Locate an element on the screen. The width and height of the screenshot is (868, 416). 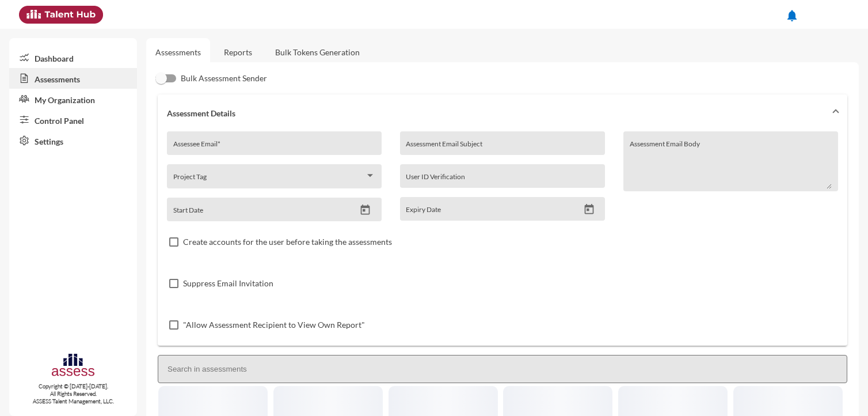
a: Bulk Tokens Generation is located at coordinates (318, 52).